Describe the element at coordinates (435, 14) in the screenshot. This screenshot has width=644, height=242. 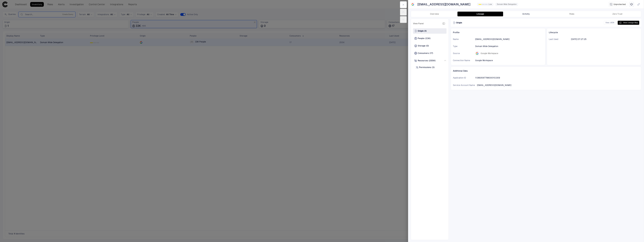
I see `button: Overview` at that location.